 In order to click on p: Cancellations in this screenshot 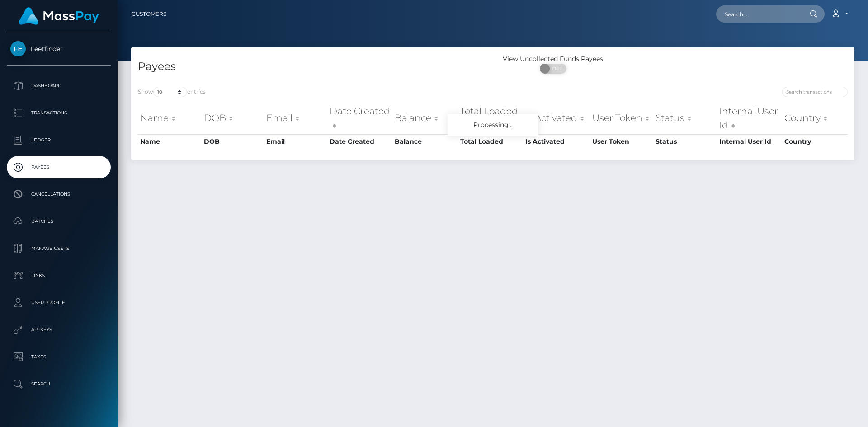, I will do `click(59, 195)`.